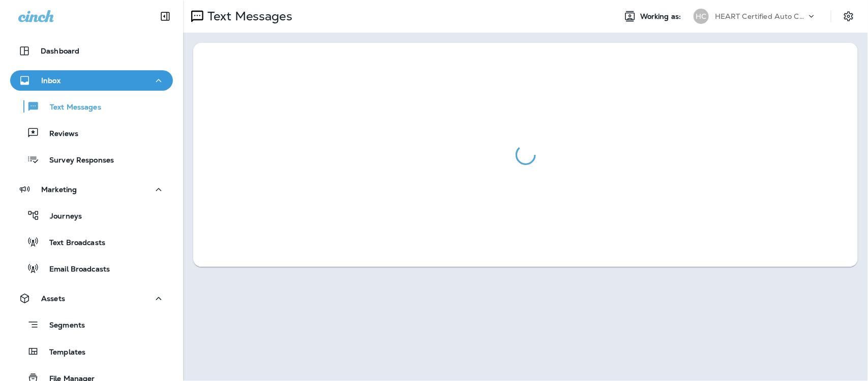 This screenshot has width=868, height=381. What do you see at coordinates (92, 80) in the screenshot?
I see `button: Inbox` at bounding box center [92, 80].